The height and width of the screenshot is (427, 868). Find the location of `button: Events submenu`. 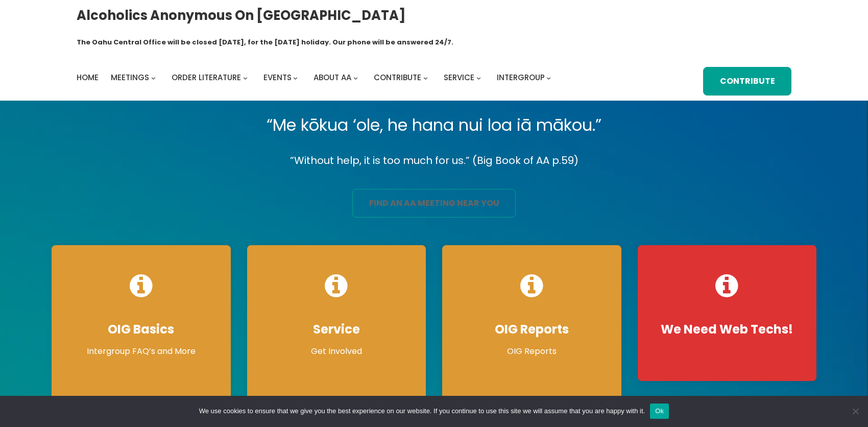

button: Events submenu is located at coordinates (296, 77).